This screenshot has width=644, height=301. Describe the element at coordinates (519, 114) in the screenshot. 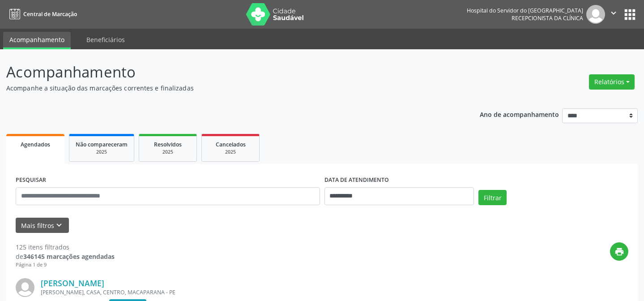

I see `p: Ano de acompanhamento` at that location.